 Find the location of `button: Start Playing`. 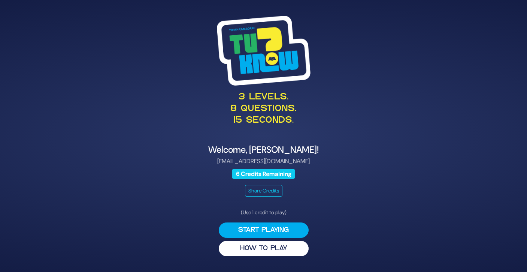

button: Start Playing is located at coordinates (264, 230).